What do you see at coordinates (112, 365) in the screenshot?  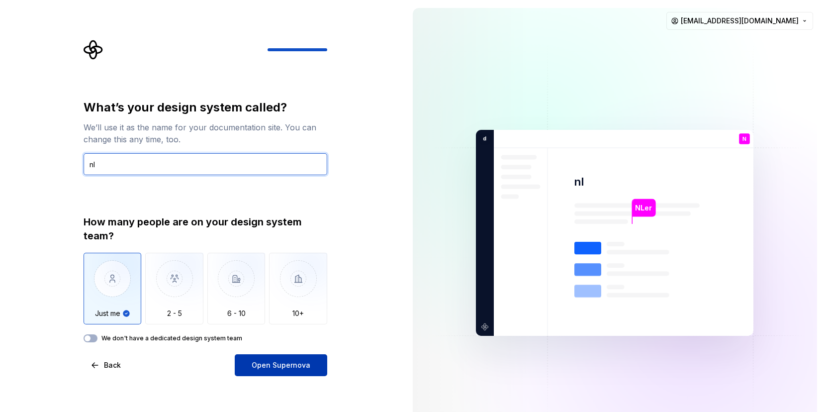 I see `span: Back` at bounding box center [112, 365].